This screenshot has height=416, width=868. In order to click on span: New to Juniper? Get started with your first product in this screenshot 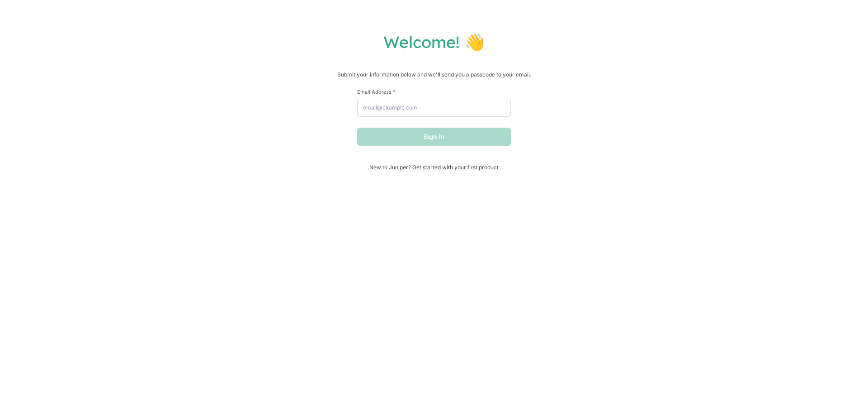, I will do `click(434, 167)`.